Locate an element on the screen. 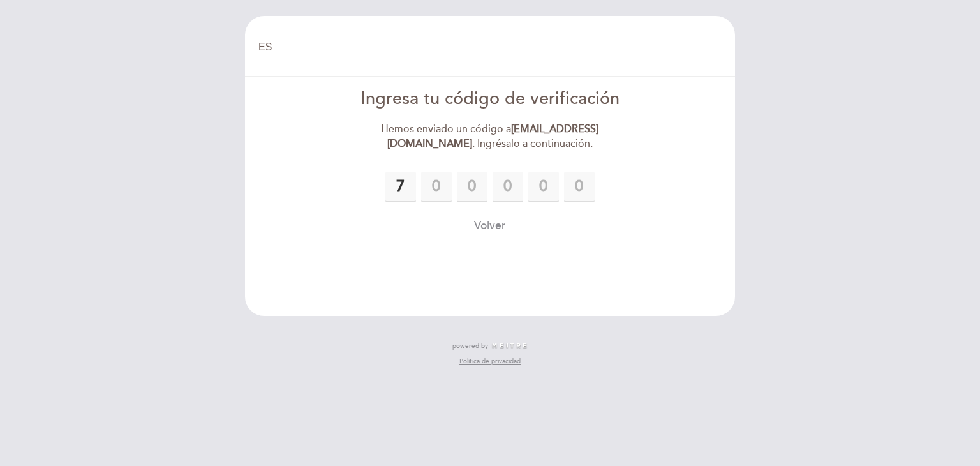 The height and width of the screenshot is (466, 980). button: Volver is located at coordinates (490, 226).